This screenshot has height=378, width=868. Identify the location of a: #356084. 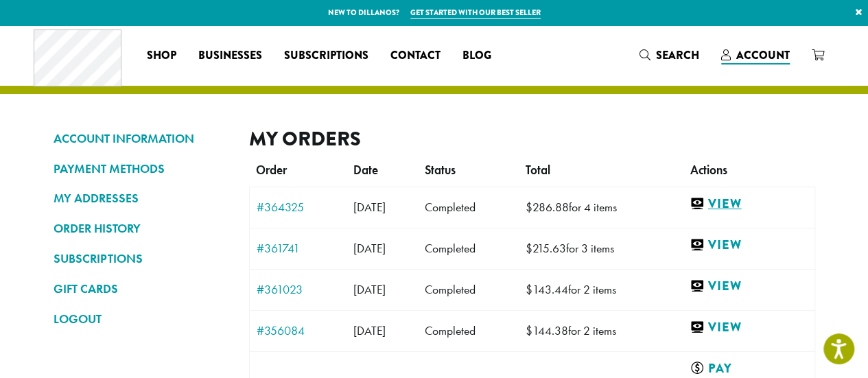
(298, 331).